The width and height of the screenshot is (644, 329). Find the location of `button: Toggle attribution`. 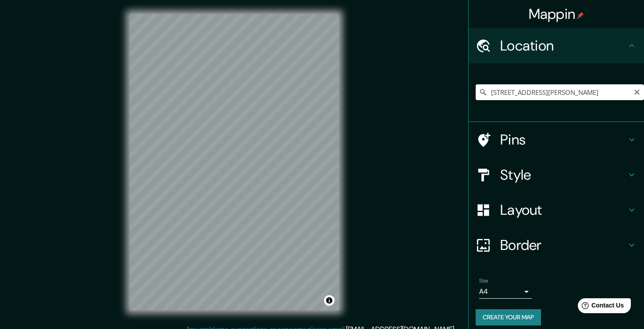

button: Toggle attribution is located at coordinates (330, 300).